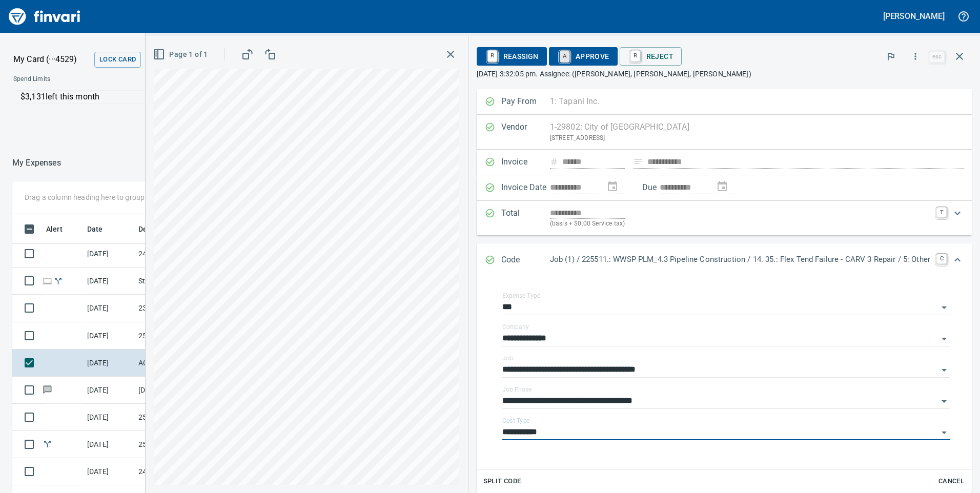 The height and width of the screenshot is (493, 980). I want to click on td: 241503, so click(180, 254).